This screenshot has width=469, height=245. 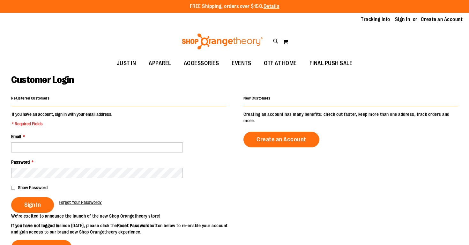 I want to click on span: Show Password, so click(x=33, y=188).